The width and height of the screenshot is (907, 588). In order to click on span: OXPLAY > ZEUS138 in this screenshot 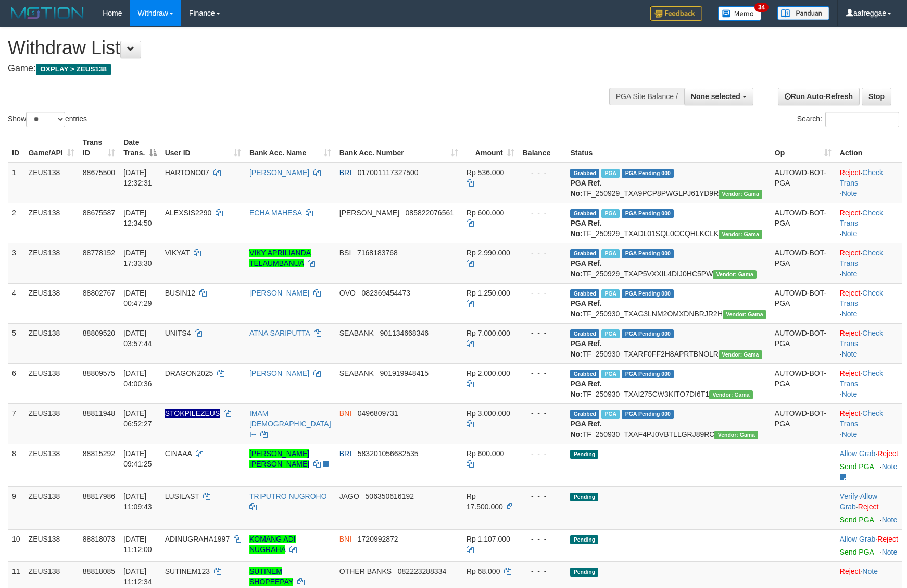, I will do `click(73, 70)`.